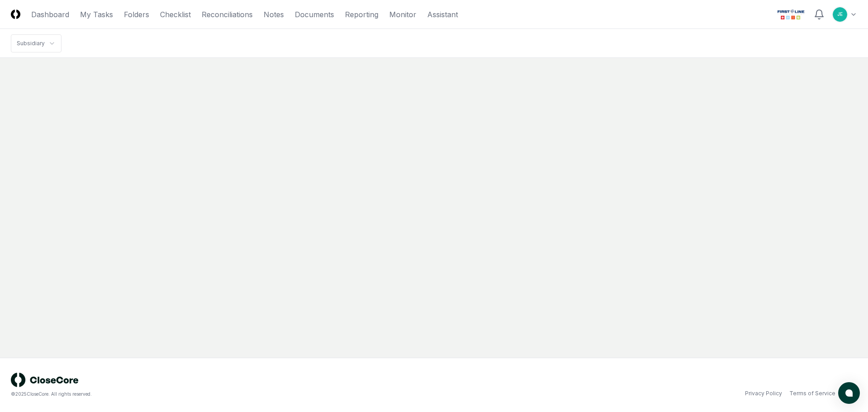 The image size is (868, 412). I want to click on a: Monitor, so click(403, 14).